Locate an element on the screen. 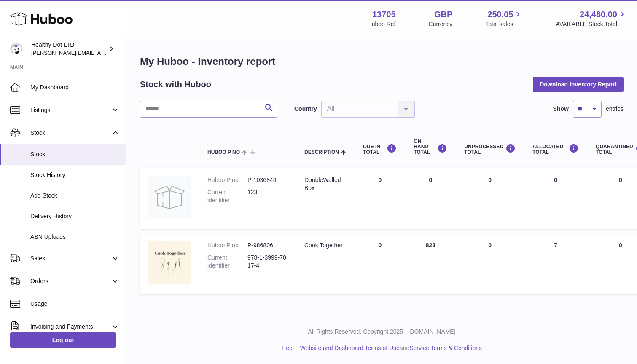 The image size is (637, 364). li: and is located at coordinates (390, 348).